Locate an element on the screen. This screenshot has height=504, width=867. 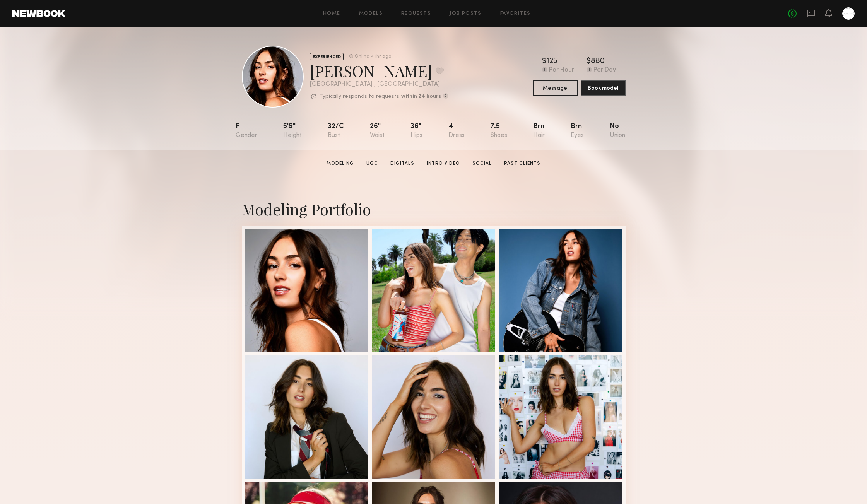
a: Modeling is located at coordinates (340, 163).